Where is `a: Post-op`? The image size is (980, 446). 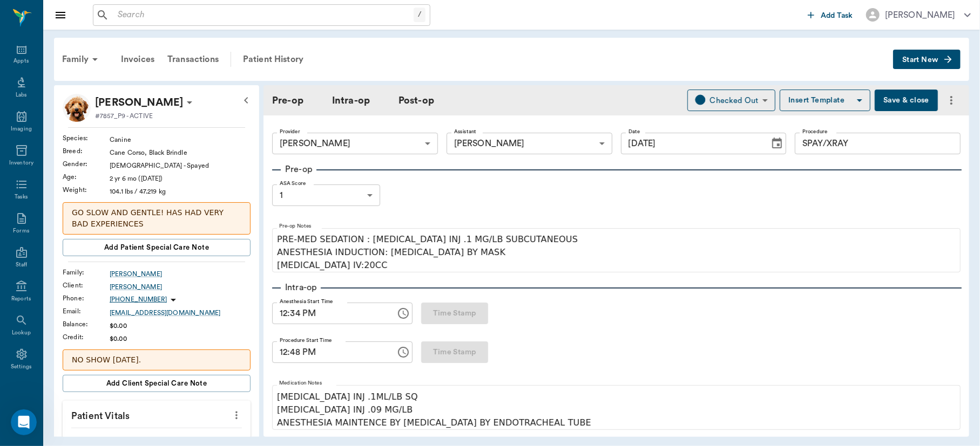 a: Post-op is located at coordinates (416, 100).